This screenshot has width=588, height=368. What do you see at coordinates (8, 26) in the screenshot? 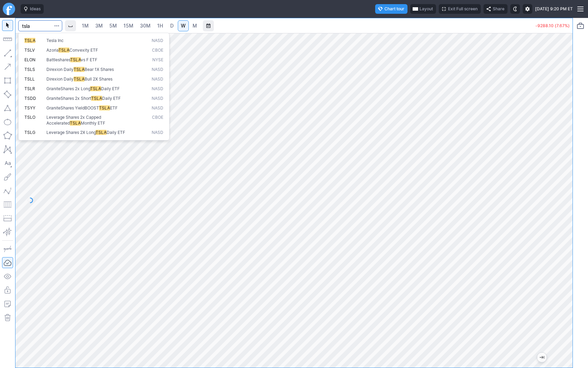
I see `button: Mouse` at bounding box center [8, 26].